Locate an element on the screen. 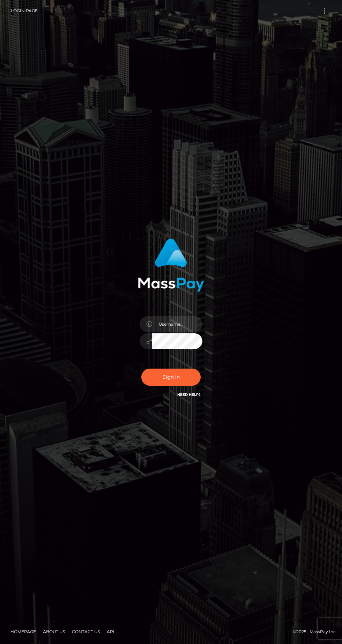 The image size is (342, 644). button: Sign in is located at coordinates (171, 377).